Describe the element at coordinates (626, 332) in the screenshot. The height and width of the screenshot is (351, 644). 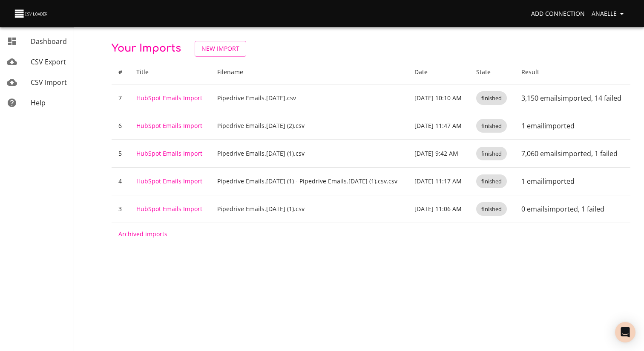
I see `div: Open Intercom Messenger` at that location.